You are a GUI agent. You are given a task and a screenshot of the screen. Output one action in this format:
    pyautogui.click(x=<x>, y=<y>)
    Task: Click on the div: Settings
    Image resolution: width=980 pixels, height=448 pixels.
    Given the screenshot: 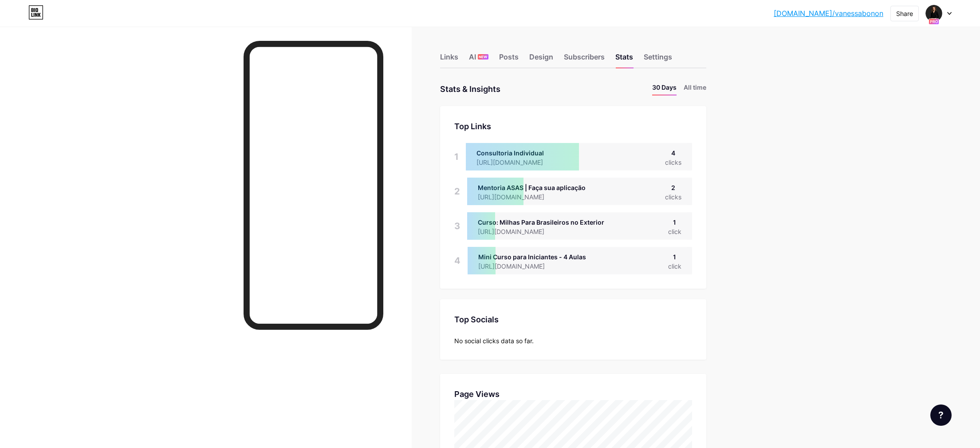 What is the action you would take?
    pyautogui.click(x=658, y=59)
    